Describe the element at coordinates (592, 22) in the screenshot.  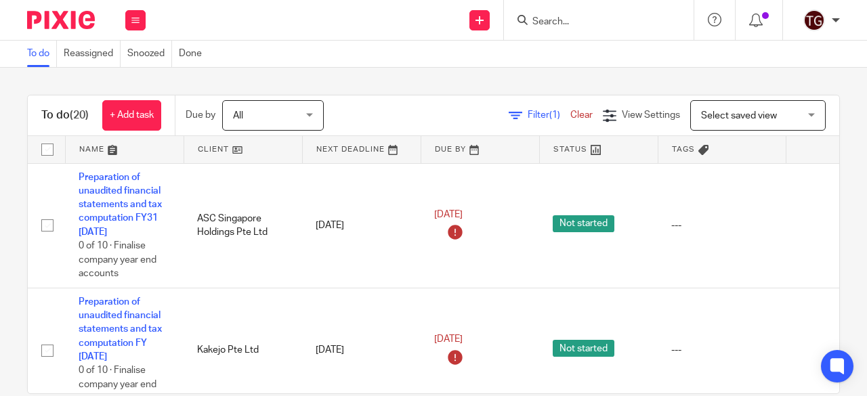
I see `input: Search` at that location.